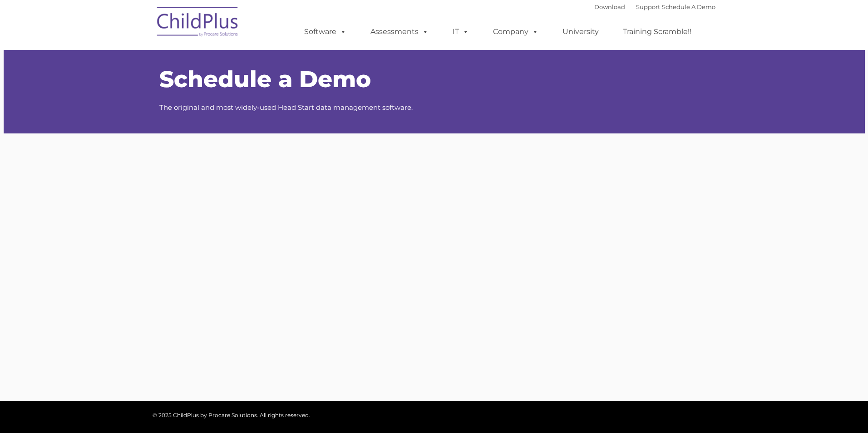  Describe the element at coordinates (399, 32) in the screenshot. I see `a: Assessments` at that location.